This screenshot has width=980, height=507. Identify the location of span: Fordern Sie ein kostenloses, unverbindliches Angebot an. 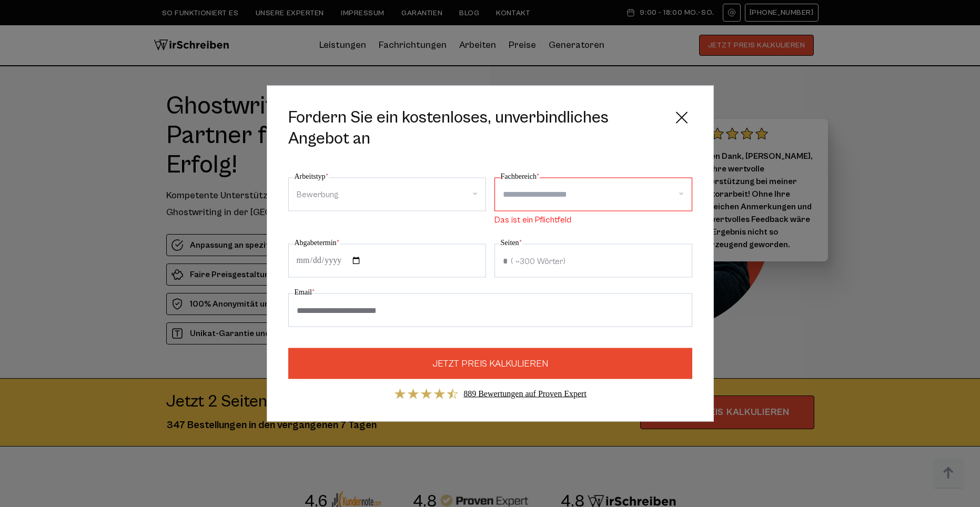
(475, 128).